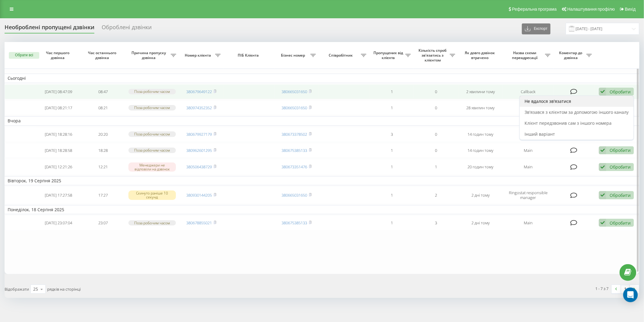  I want to click on span: ПІБ Клієнта, so click(249, 56).